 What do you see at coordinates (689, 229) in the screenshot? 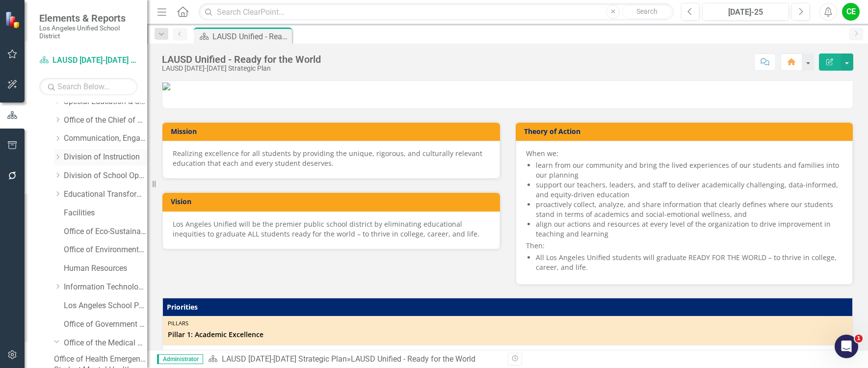
I see `li: align our actions and resources at every level of the organization to drive improvement in teachi...` at bounding box center [689, 229].